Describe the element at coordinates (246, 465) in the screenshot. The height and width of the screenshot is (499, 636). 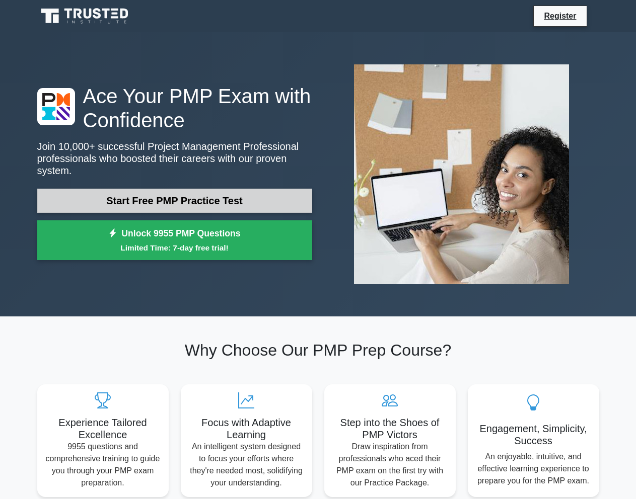
I see `p: An intelligent system designed to focus your efforts where they're needed most, solidifying your ...` at that location.